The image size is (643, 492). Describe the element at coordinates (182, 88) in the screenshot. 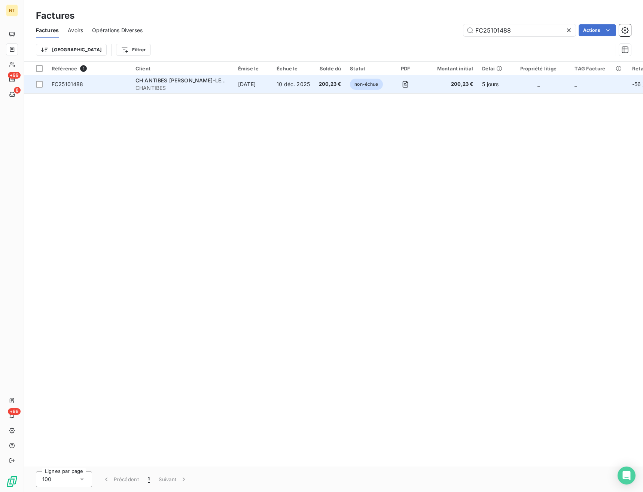

I see `span: CHANTIBES` at that location.